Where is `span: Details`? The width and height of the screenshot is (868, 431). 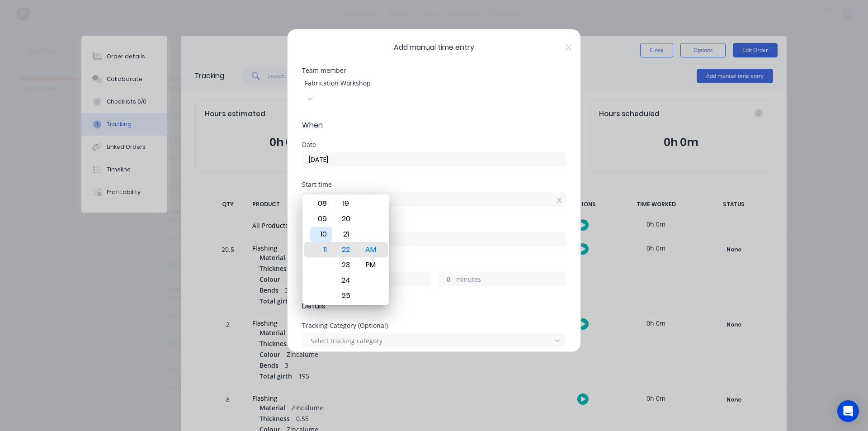
span: Details is located at coordinates (434, 306).